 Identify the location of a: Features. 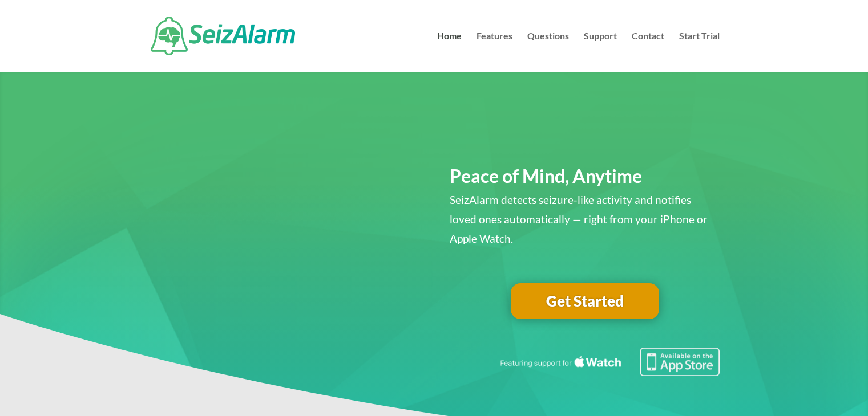
(494, 52).